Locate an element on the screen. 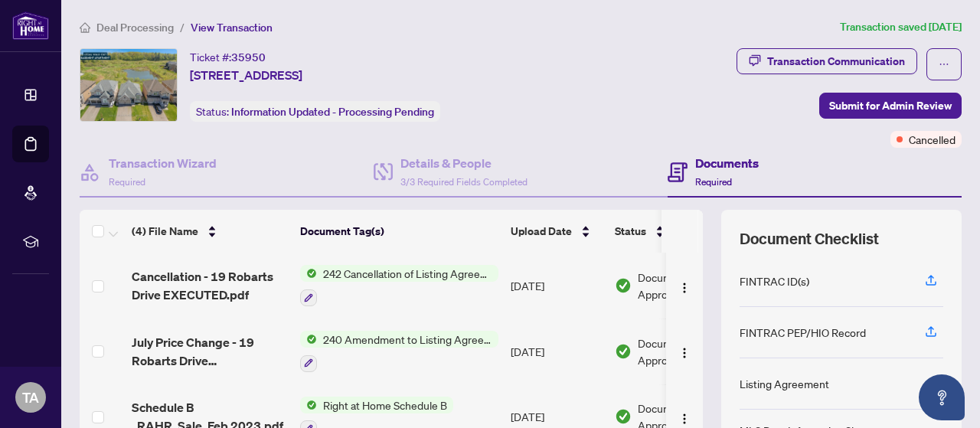 This screenshot has height=428, width=980. h4: Transaction Wizard is located at coordinates (163, 163).